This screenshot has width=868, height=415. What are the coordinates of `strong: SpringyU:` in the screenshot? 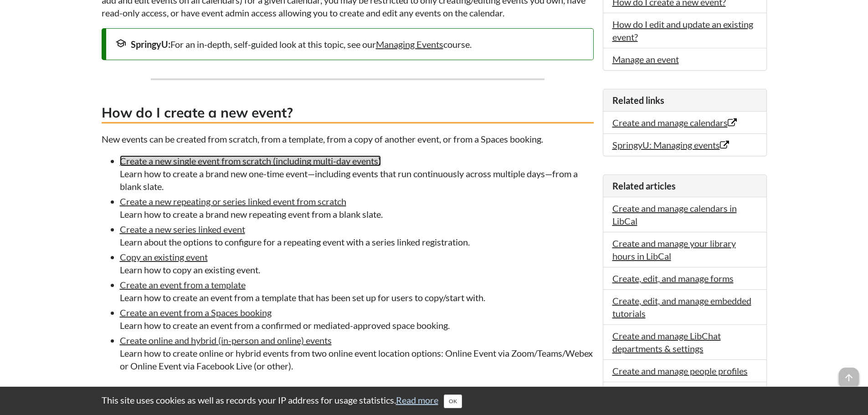 It's located at (150, 44).